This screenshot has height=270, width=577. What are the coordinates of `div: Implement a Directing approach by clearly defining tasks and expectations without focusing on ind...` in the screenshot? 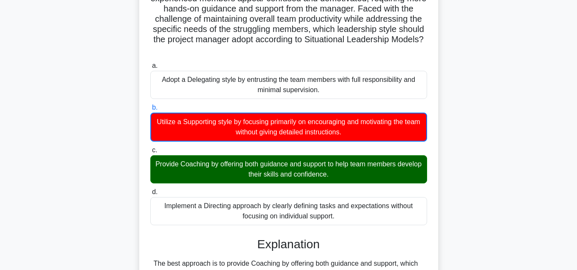 It's located at (289, 211).